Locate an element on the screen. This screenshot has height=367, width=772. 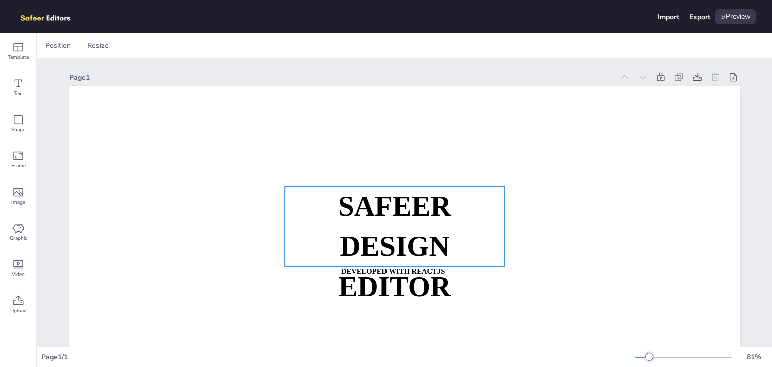
span: Video is located at coordinates (18, 275).